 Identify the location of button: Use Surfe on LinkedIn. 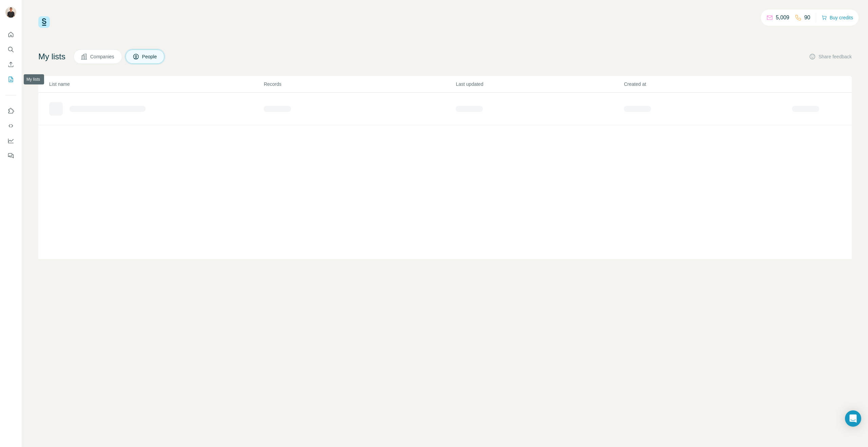
(11, 111).